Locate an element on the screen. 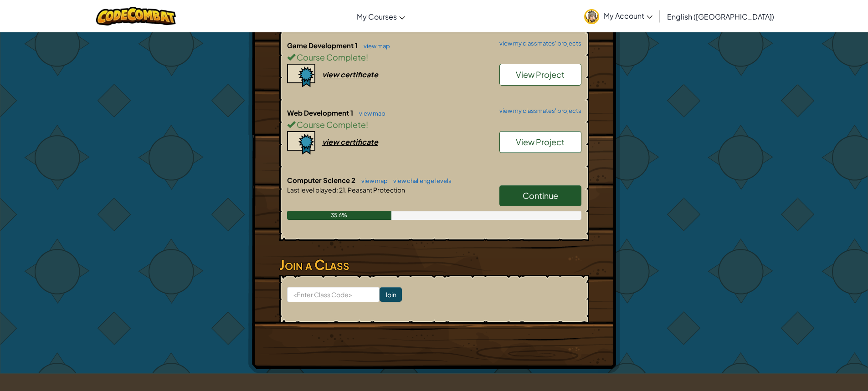 The width and height of the screenshot is (868, 391). div: 35.6% is located at coordinates (339, 215).